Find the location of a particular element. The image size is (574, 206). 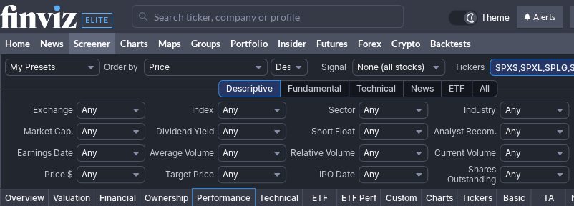

span: Signal is located at coordinates (333, 67).